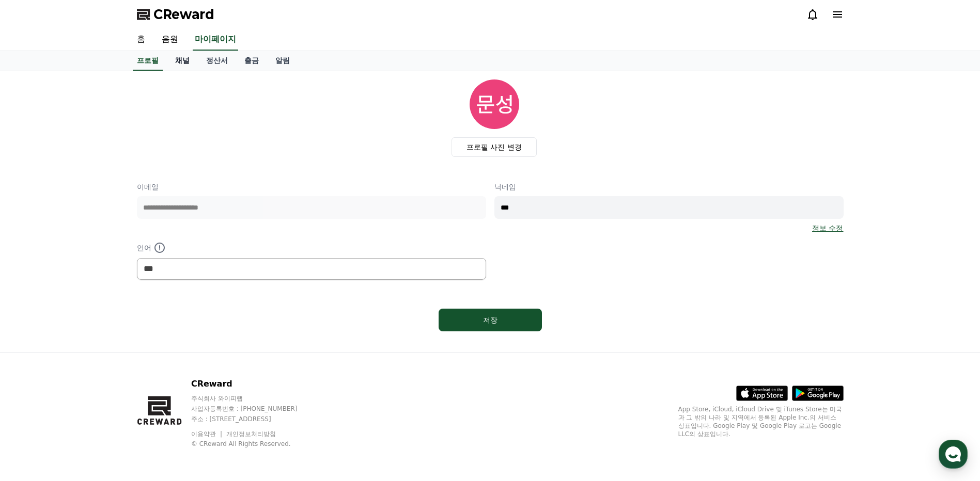 Image resolution: width=980 pixels, height=481 pixels. Describe the element at coordinates (216, 40) in the screenshot. I see `a: 마이페이지` at that location.